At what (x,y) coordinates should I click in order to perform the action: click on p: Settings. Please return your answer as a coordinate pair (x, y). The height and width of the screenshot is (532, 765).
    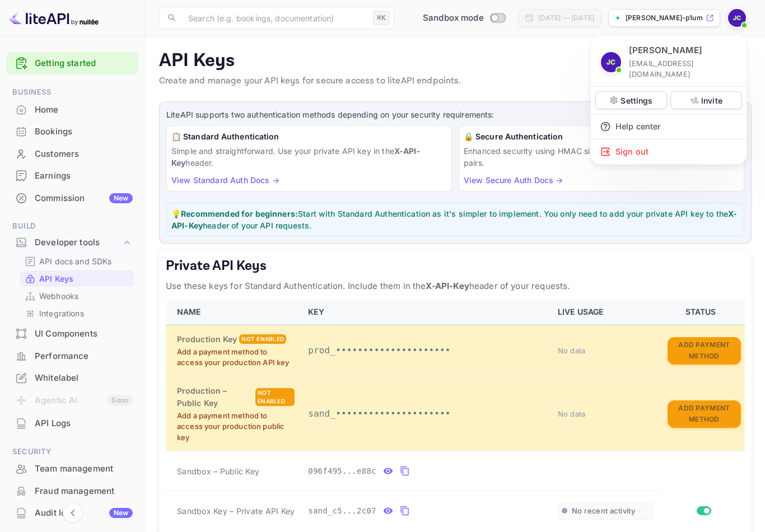
    Looking at the image, I should click on (637, 100).